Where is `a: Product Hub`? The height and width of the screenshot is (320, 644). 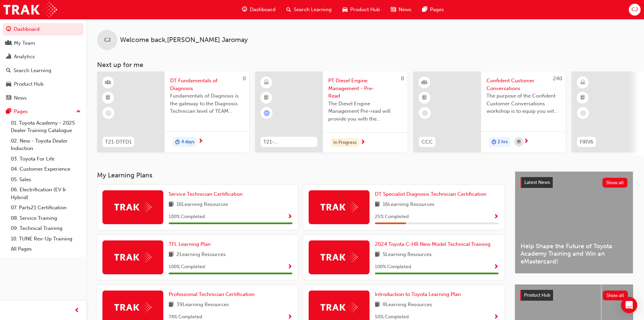 a: Product Hub is located at coordinates (43, 84).